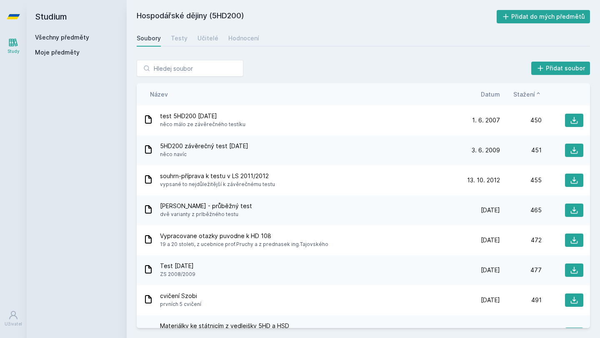 The height and width of the screenshot is (338, 600). What do you see at coordinates (520, 150) in the screenshot?
I see `div: 451` at bounding box center [520, 150].